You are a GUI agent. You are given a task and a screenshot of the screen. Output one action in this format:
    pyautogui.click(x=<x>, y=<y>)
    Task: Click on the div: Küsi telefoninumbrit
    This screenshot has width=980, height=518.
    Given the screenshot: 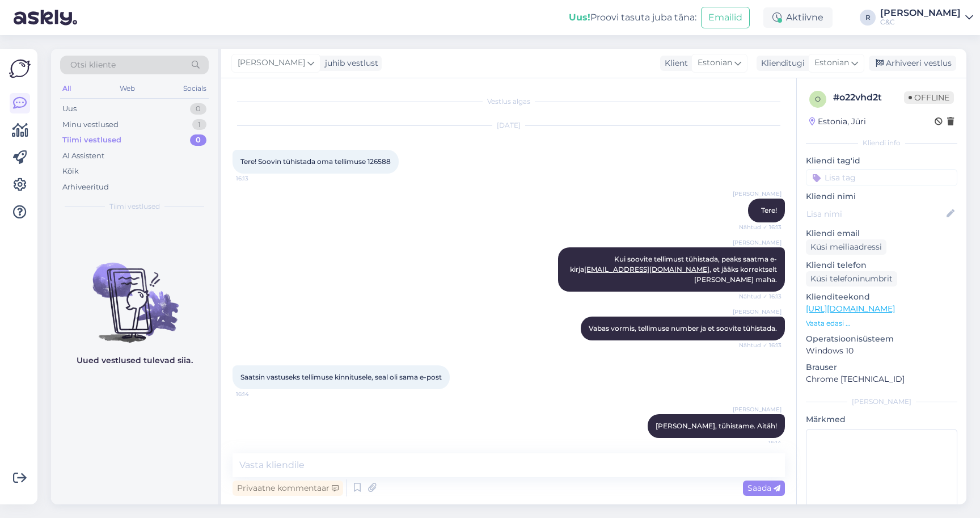 What is the action you would take?
    pyautogui.click(x=851, y=278)
    